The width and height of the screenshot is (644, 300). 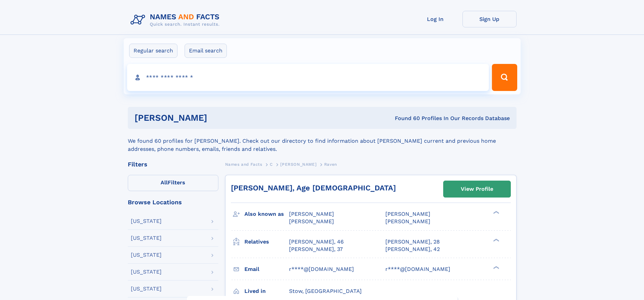 What do you see at coordinates (173, 164) in the screenshot?
I see `div: Filters` at bounding box center [173, 164].